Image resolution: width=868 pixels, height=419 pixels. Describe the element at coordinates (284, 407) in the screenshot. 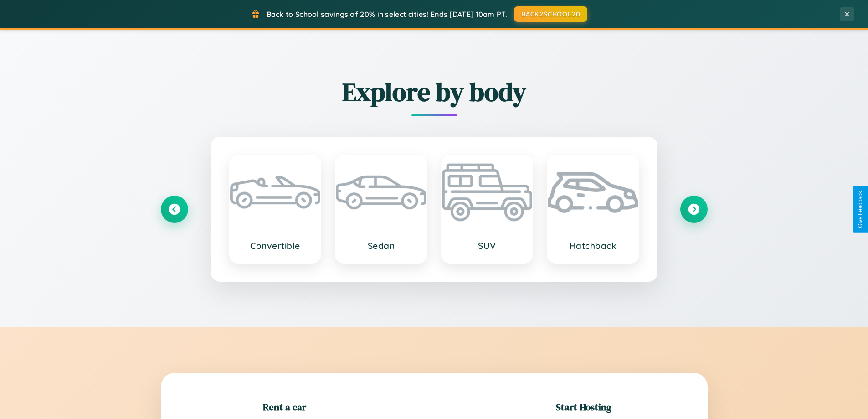

I see `h2: Rent a car` at that location.